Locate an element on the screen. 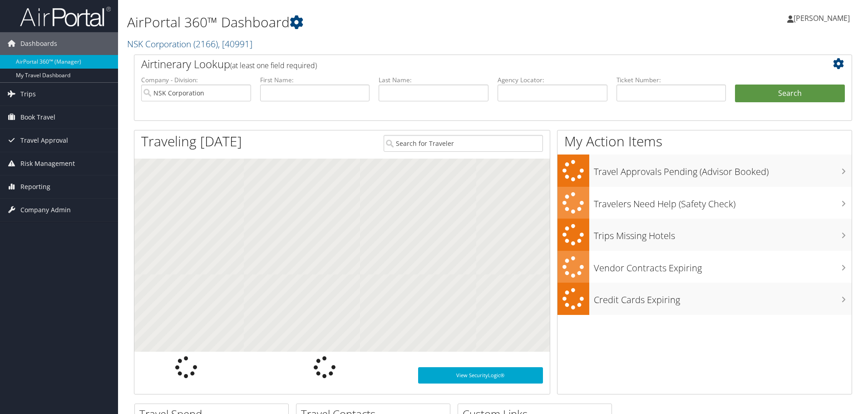  label: Ticket Number: is located at coordinates (672, 80).